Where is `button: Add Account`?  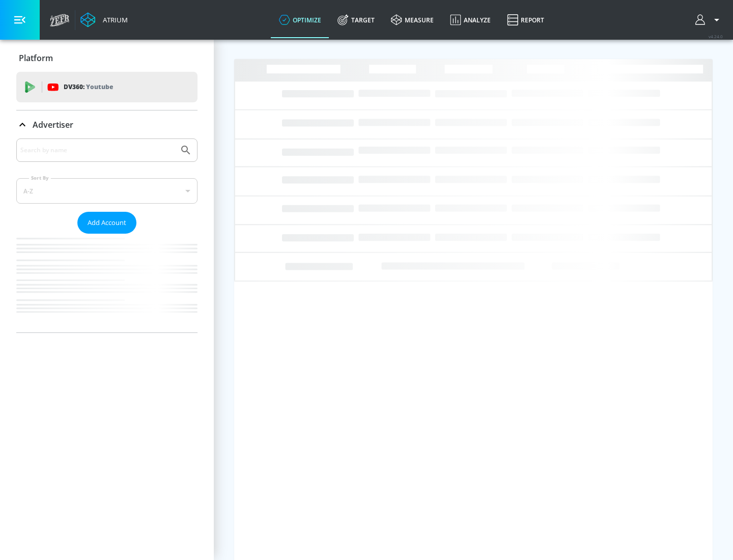
button: Add Account is located at coordinates (107, 223).